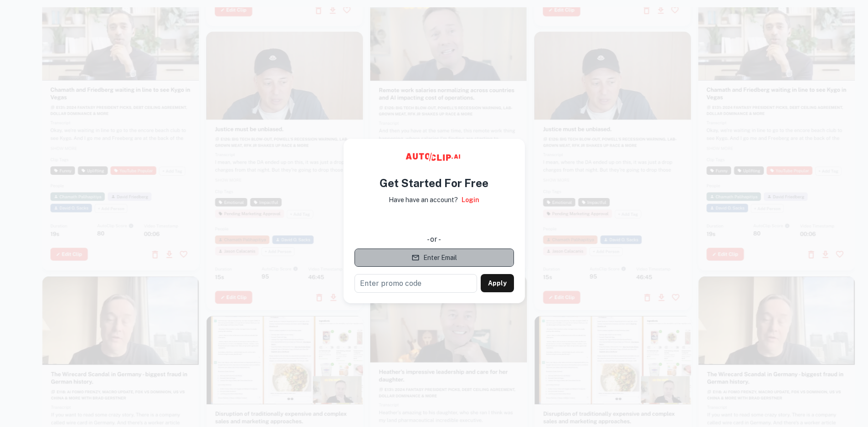 The height and width of the screenshot is (427, 868). Describe the element at coordinates (497, 283) in the screenshot. I see `button: Apply` at that location.